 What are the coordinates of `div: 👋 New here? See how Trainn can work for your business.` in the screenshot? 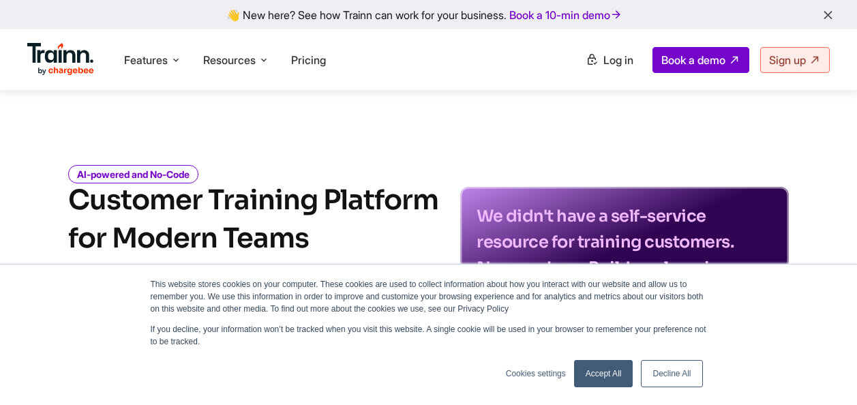 It's located at (428, 14).